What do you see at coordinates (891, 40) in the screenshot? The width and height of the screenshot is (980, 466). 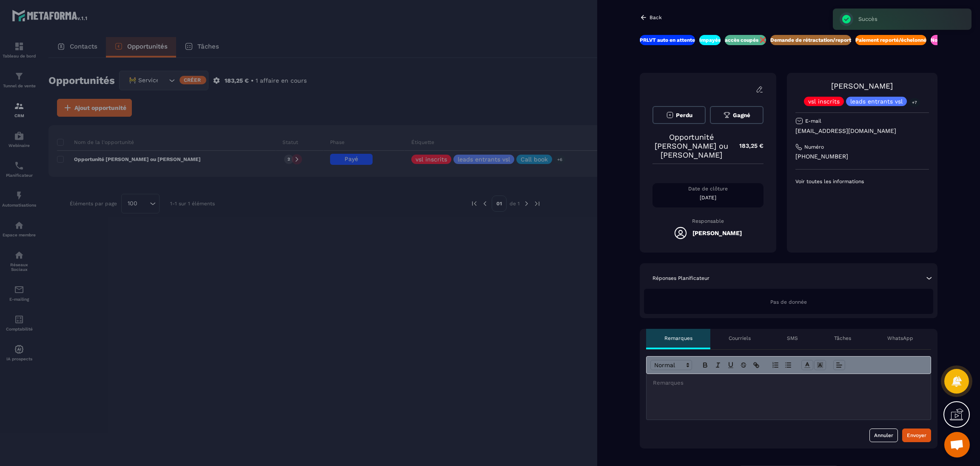 I see `p: Paiement reporté/échelonné` at bounding box center [891, 40].